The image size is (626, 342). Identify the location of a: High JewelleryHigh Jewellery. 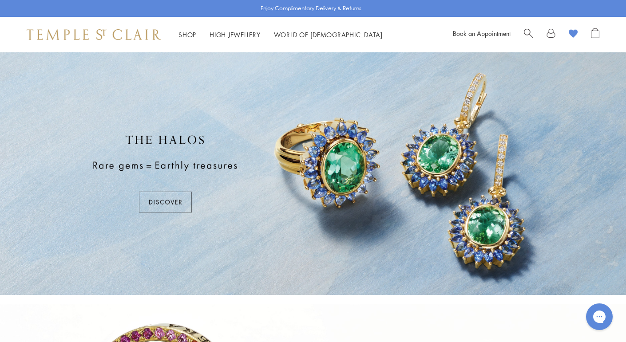
(235, 35).